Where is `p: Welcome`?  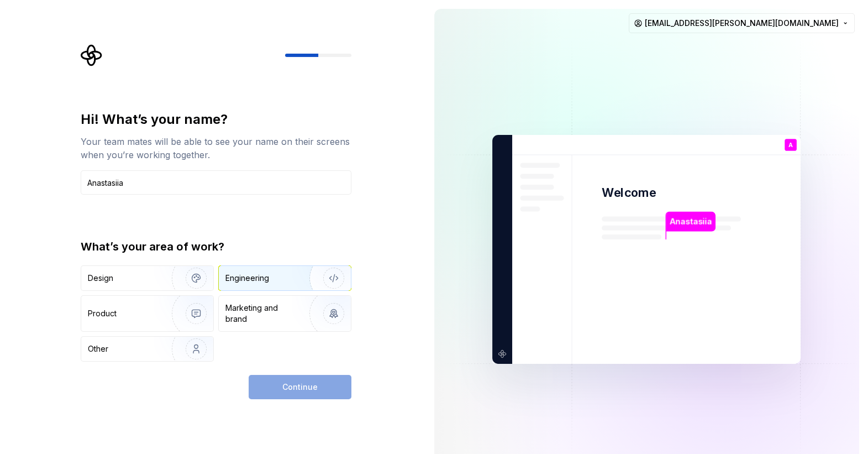 p: Welcome is located at coordinates (629, 192).